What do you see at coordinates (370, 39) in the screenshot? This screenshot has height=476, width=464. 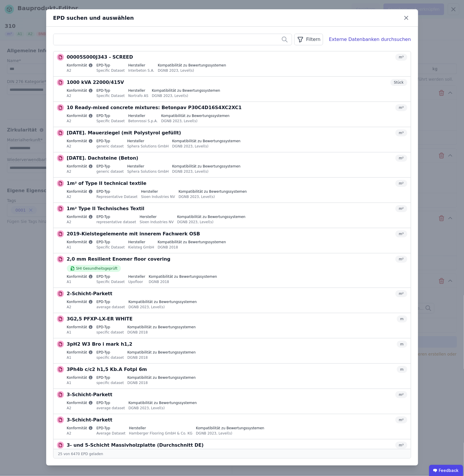 I see `div: Externe Datenbanken durchsuchen` at bounding box center [370, 39].